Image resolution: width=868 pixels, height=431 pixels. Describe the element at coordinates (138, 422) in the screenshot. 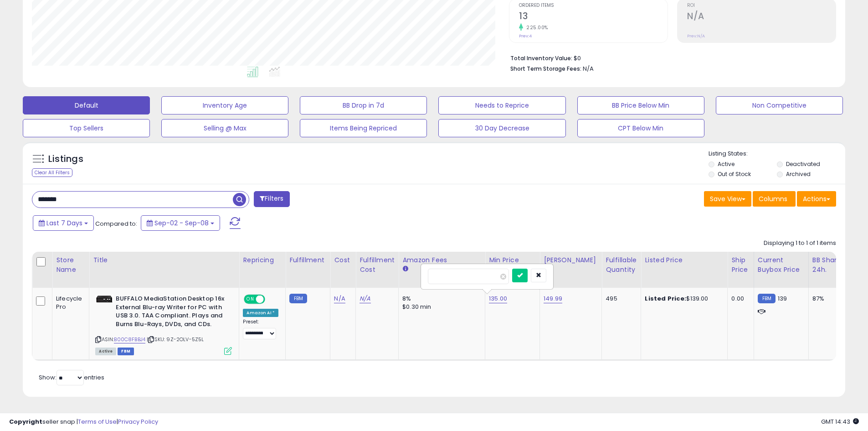

I see `a: Privacy Policy` at that location.